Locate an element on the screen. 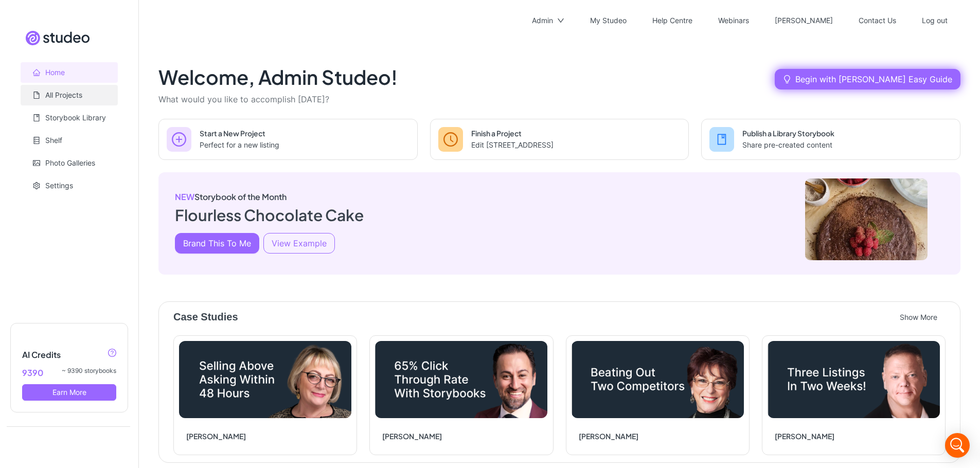 This screenshot has width=980, height=468. a: Shelf is located at coordinates (54, 140).